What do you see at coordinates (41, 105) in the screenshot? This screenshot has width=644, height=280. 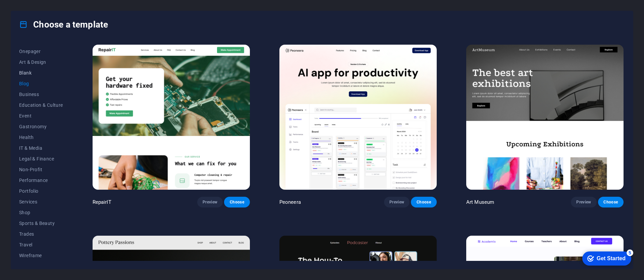 I see `span: Education & Culture` at bounding box center [41, 105].